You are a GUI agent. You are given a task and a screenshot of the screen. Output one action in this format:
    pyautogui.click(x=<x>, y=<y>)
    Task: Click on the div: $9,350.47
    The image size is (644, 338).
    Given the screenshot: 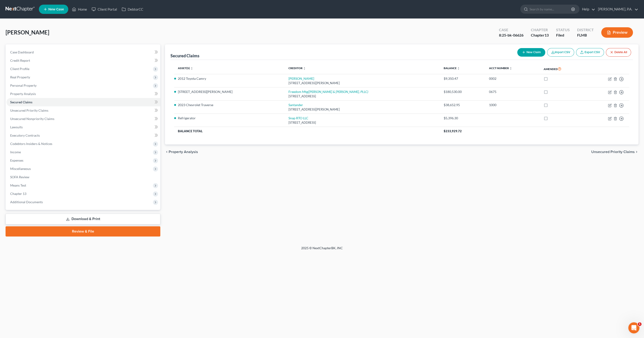 What is the action you would take?
    pyautogui.click(x=463, y=79)
    